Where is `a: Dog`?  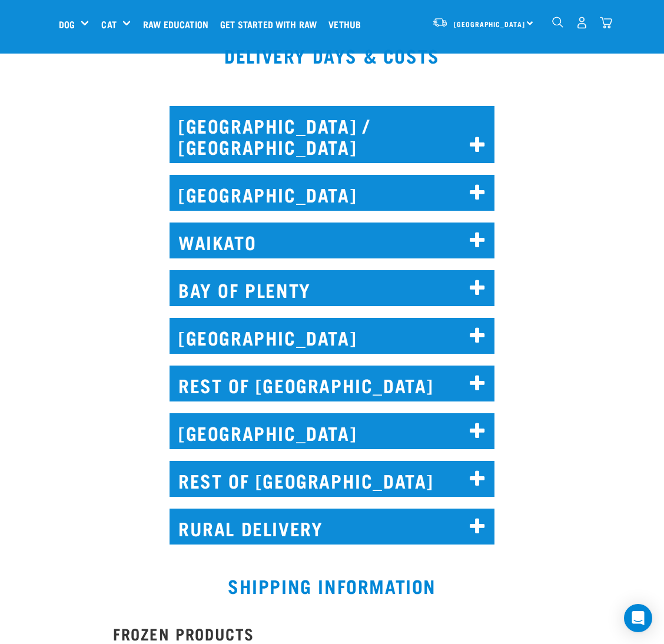 a: Dog is located at coordinates (67, 24).